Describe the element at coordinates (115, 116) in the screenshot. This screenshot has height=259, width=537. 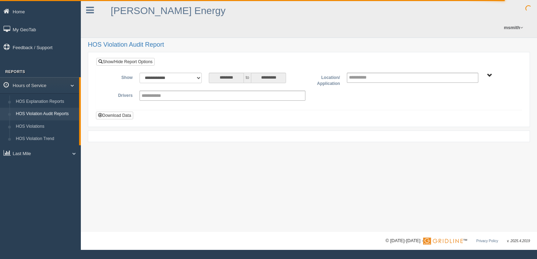
I see `button: Download Data` at that location.